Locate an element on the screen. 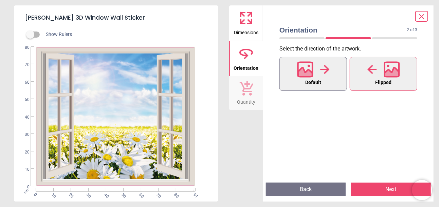  button: Next is located at coordinates (391, 190).